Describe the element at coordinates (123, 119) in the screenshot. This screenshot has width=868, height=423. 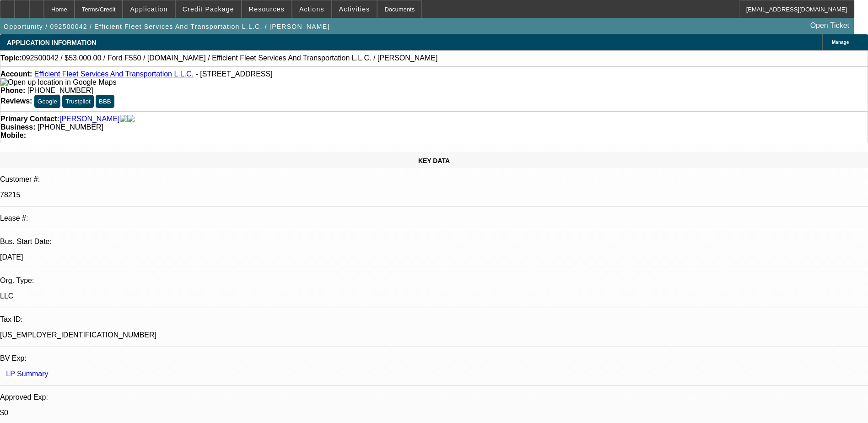
I see `img: facebook-icon.png` at that location.